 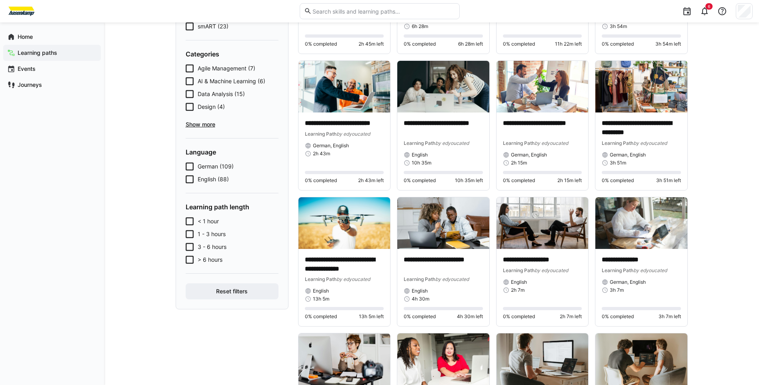 What do you see at coordinates (618, 26) in the screenshot?
I see `span: 3h 54m` at bounding box center [618, 26].